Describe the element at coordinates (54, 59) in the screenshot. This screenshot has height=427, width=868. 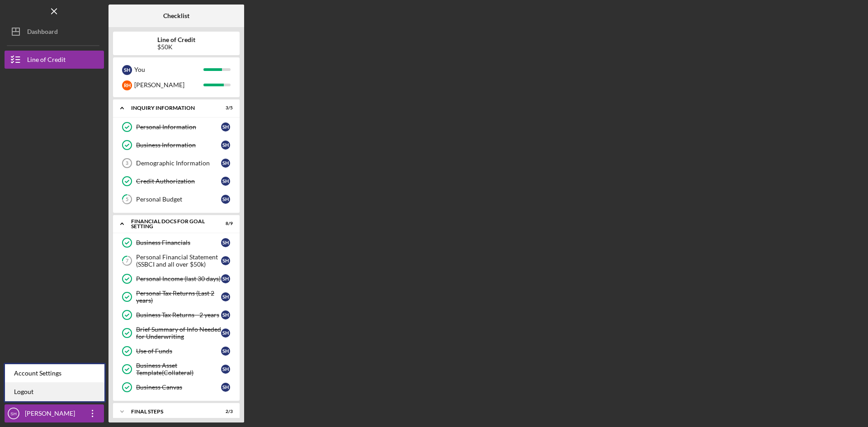
I see `a: Line of Credit` at that location.